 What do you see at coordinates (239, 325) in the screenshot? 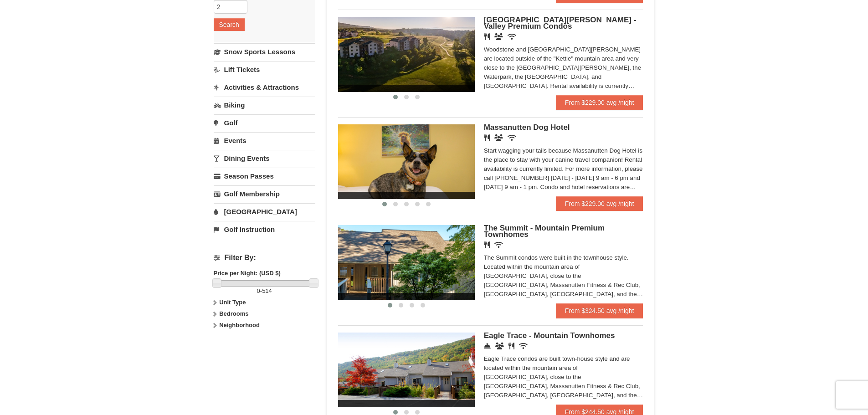
I see `strong: Neighborhood` at bounding box center [239, 325].